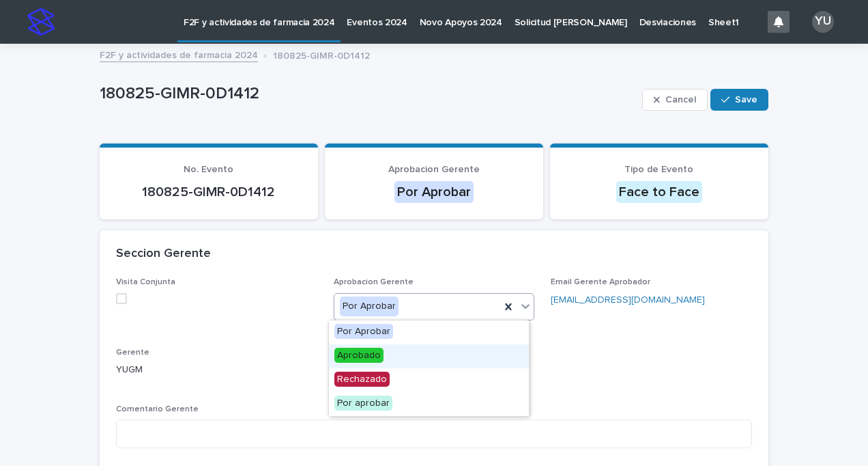 The width and height of the screenshot is (868, 466). I want to click on span: Por aprobar, so click(363, 403).